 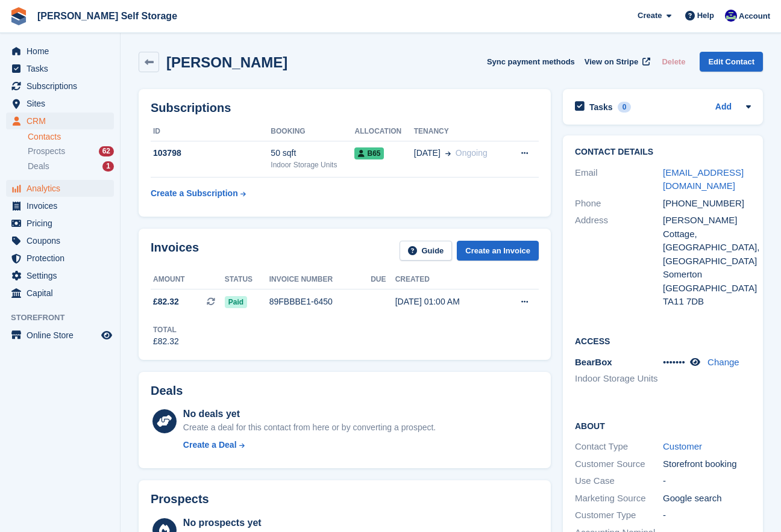 I want to click on span: View on Stripe, so click(x=610, y=62).